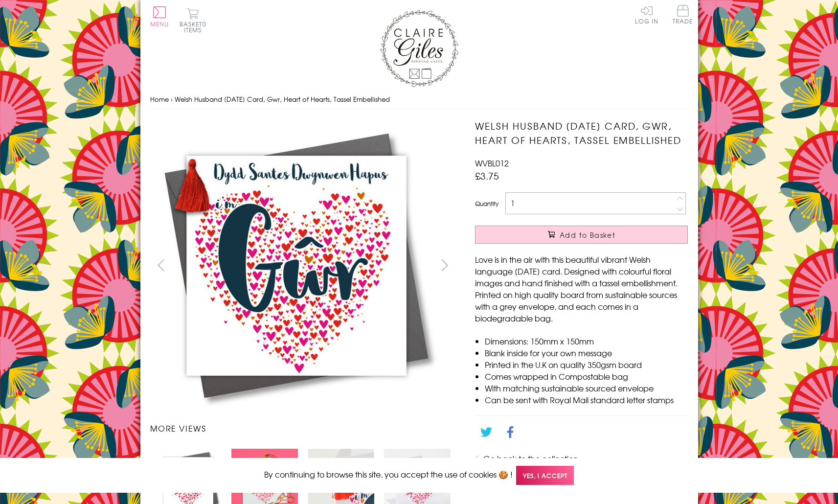  Describe the element at coordinates (195, 27) in the screenshot. I see `span: 0 items` at that location.